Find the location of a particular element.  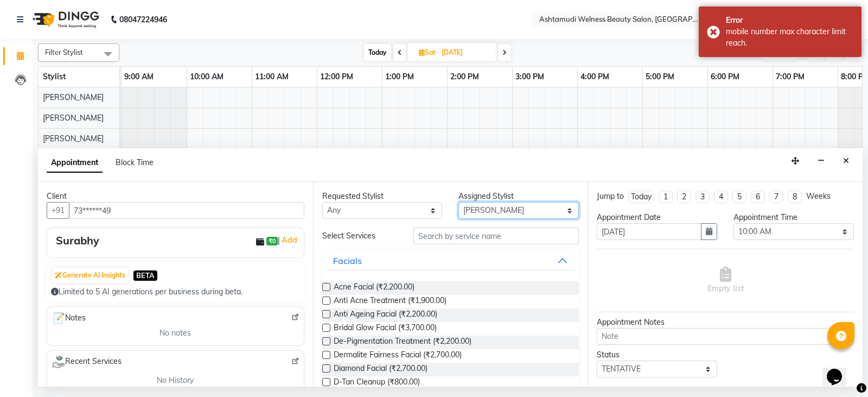

li: 4 is located at coordinates (721, 197).